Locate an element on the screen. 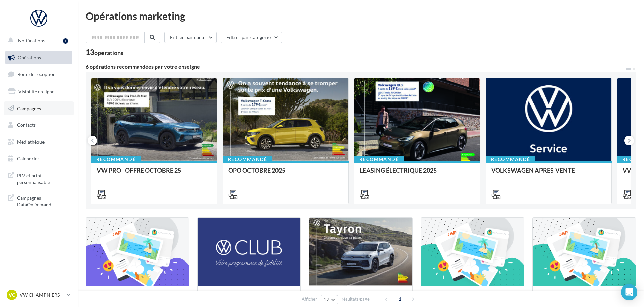 This screenshot has height=307, width=644. span: Visibilité en ligne is located at coordinates (36, 91).